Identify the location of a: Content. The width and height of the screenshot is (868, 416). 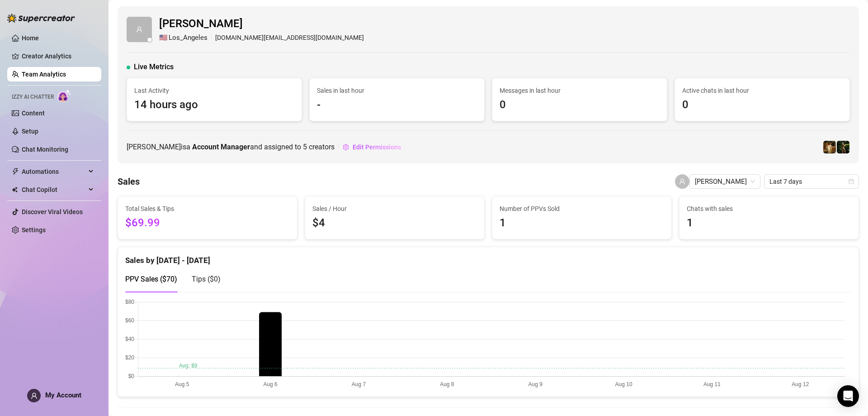
(33, 113).